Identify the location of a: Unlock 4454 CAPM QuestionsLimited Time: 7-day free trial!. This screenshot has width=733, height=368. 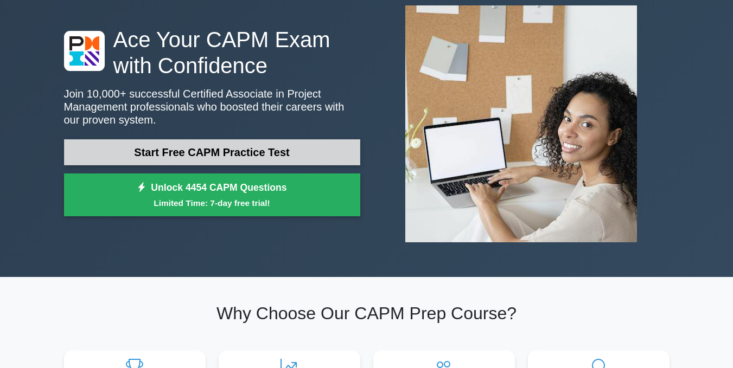
(212, 195).